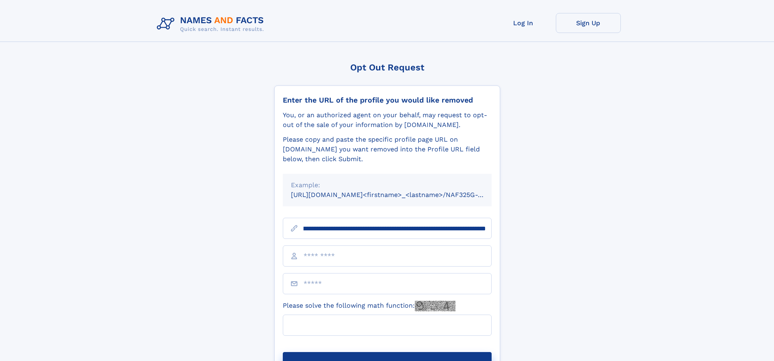  I want to click on div: You, or an authorized agent on your behalf, may request to opt-out of the sale of your informatio..., so click(387, 120).